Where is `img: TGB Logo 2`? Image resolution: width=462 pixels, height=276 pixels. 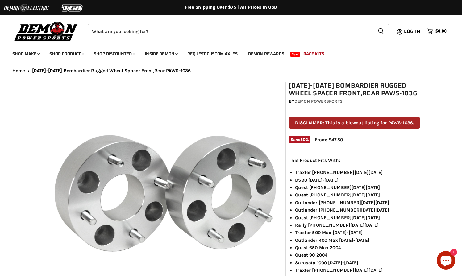
img: TGB Logo 2 is located at coordinates (73, 8).